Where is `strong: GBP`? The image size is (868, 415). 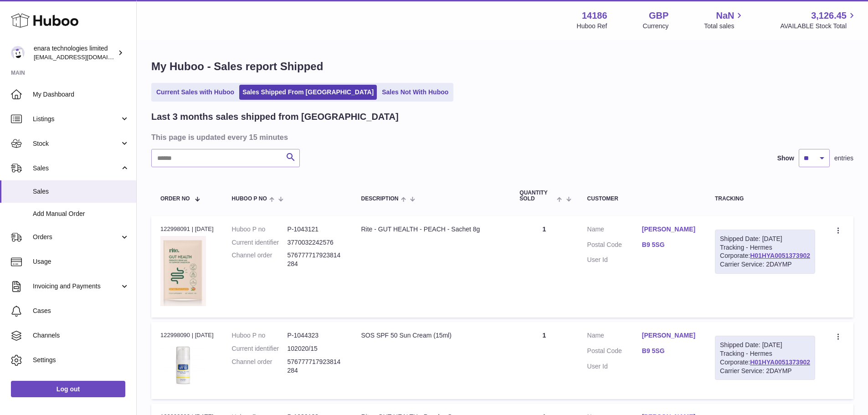 strong: GBP is located at coordinates (658, 15).